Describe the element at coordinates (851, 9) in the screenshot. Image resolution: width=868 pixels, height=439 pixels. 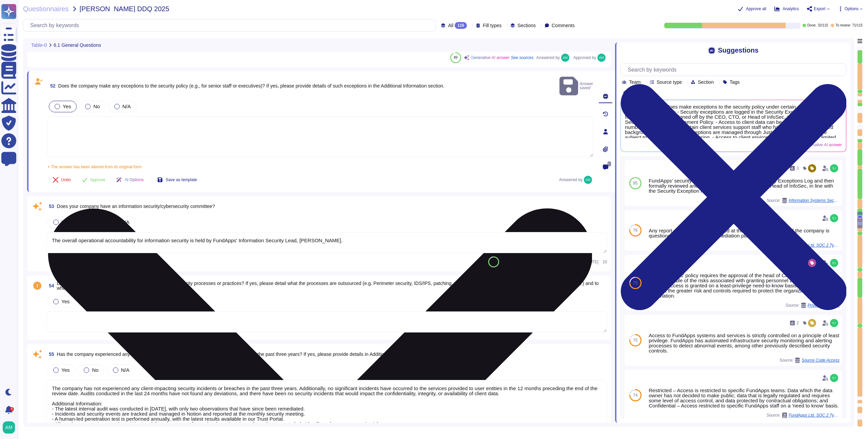
I see `span: Options` at that location.